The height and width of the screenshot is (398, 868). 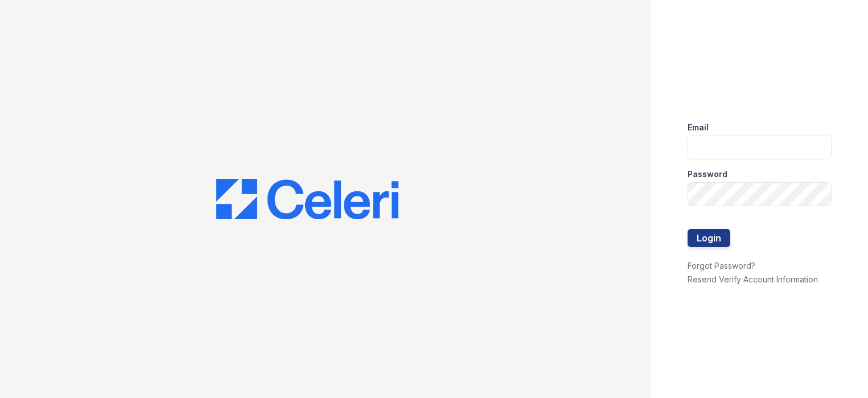 I want to click on a: Forgot Password?, so click(x=721, y=266).